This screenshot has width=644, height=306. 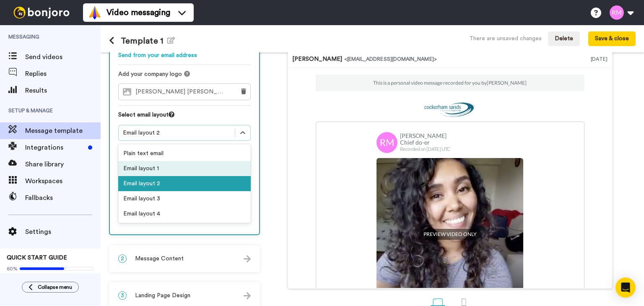 I want to click on div: Select email layout, so click(x=184, y=118).